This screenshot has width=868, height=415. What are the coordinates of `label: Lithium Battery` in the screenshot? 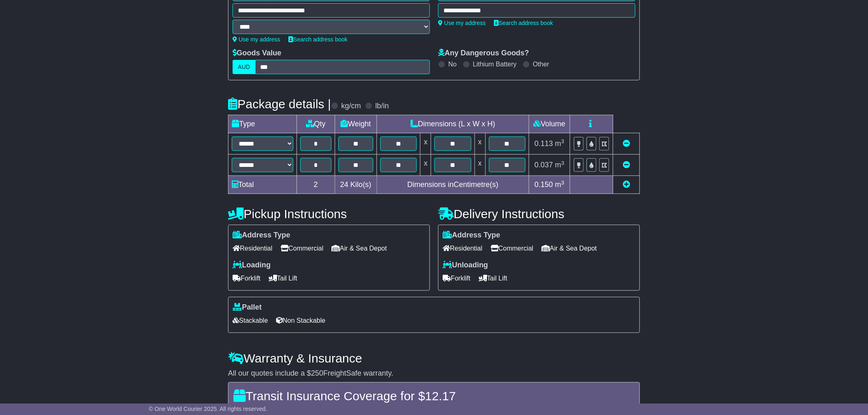 It's located at (495, 64).